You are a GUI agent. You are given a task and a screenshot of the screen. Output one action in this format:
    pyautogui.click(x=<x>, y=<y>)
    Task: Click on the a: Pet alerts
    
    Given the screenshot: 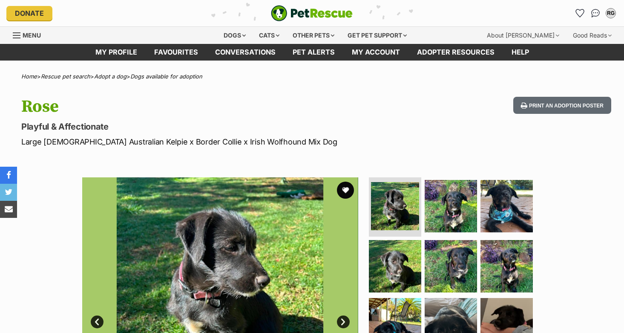 What is the action you would take?
    pyautogui.click(x=313, y=52)
    